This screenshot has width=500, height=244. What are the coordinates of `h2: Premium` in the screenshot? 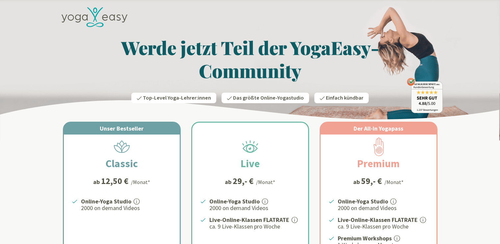 It's located at (378, 163).